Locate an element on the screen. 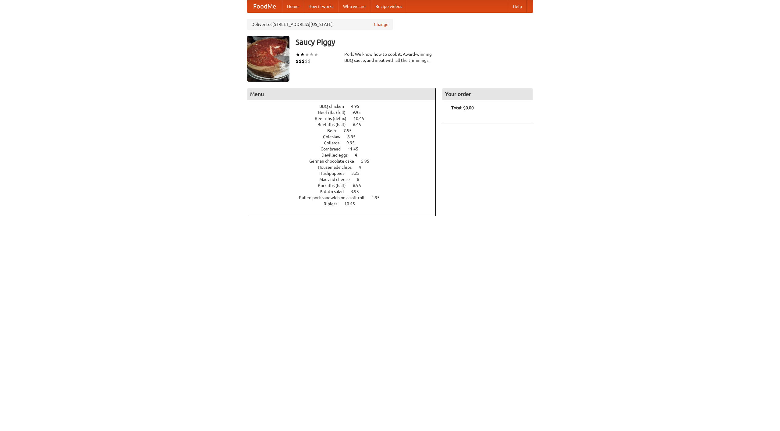  span: 6.95 is located at coordinates (360, 186).